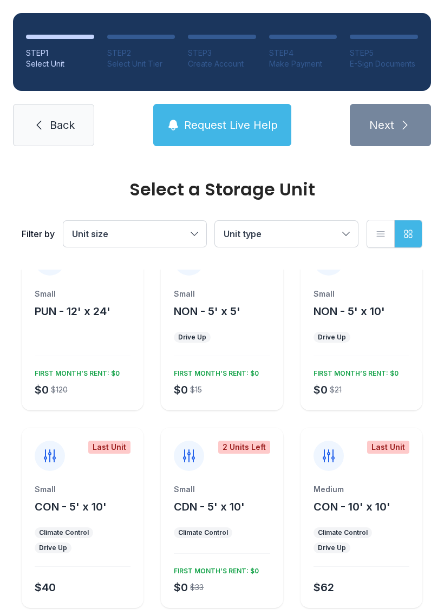  Describe the element at coordinates (70, 507) in the screenshot. I see `span: CON - 5' x 10'` at that location.